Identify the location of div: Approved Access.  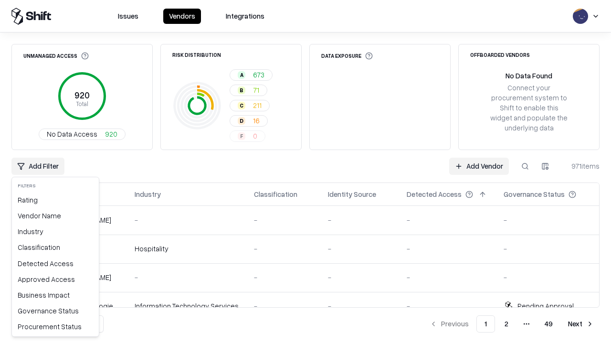
(55, 279).